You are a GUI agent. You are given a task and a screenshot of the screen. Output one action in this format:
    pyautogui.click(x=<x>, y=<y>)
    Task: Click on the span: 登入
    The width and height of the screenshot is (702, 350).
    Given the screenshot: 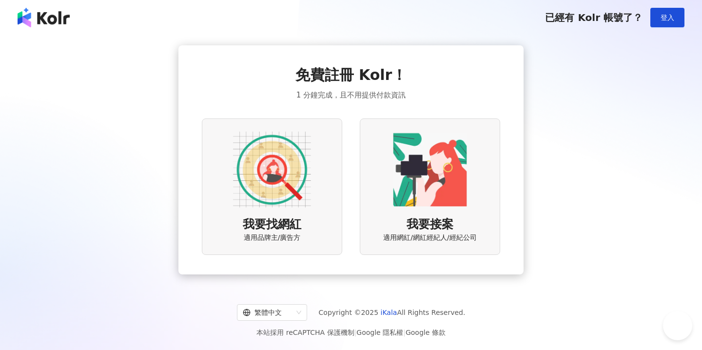 What is the action you would take?
    pyautogui.click(x=667, y=18)
    